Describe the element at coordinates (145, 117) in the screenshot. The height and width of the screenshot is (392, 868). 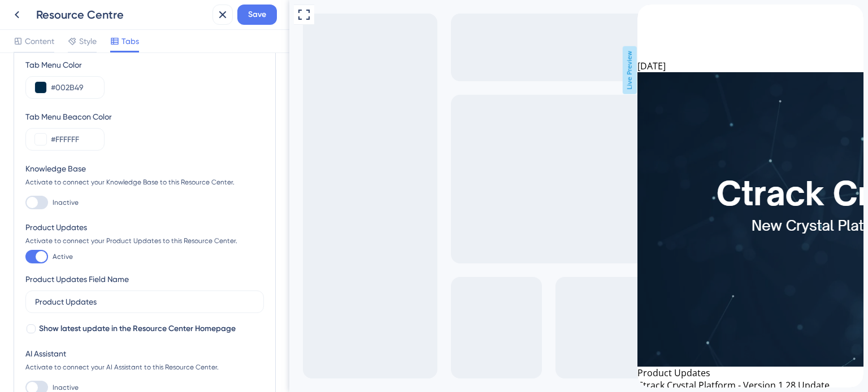
I see `div: Tab Menu Beacon Color` at that location.